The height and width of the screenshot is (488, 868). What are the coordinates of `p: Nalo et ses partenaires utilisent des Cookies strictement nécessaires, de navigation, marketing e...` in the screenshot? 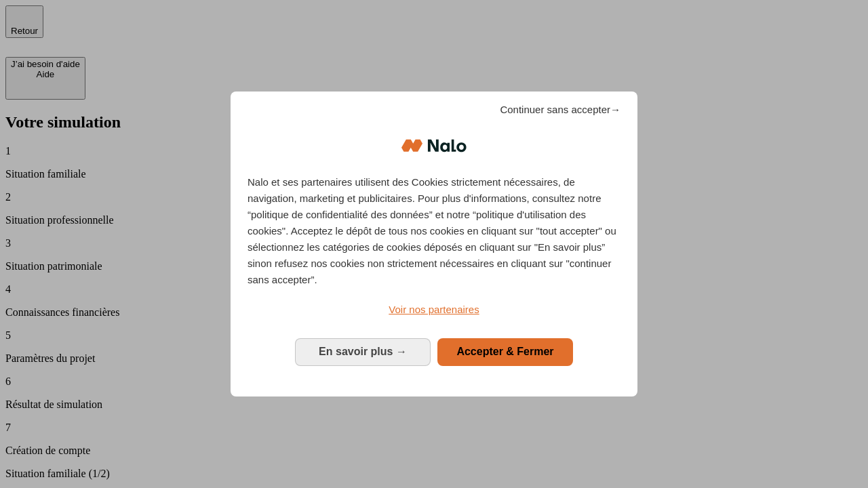 It's located at (434, 231).